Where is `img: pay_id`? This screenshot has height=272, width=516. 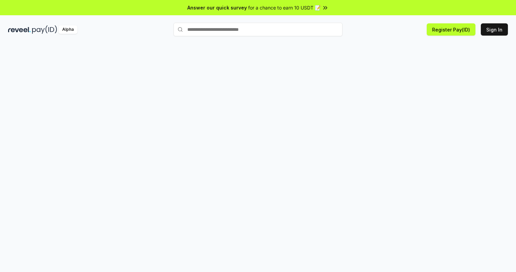 img: pay_id is located at coordinates (45, 29).